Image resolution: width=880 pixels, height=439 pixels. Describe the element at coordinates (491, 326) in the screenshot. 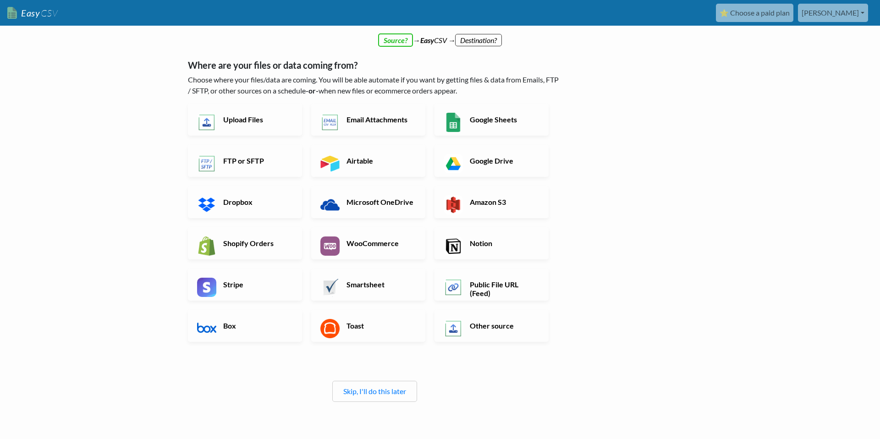

I see `a: Other source` at that location.